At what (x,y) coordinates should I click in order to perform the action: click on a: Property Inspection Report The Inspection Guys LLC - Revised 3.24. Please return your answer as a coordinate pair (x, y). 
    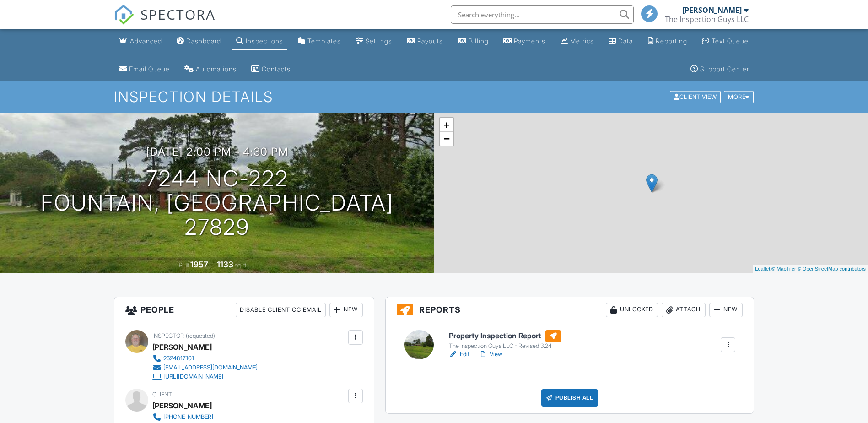
    Looking at the image, I should click on (505, 340).